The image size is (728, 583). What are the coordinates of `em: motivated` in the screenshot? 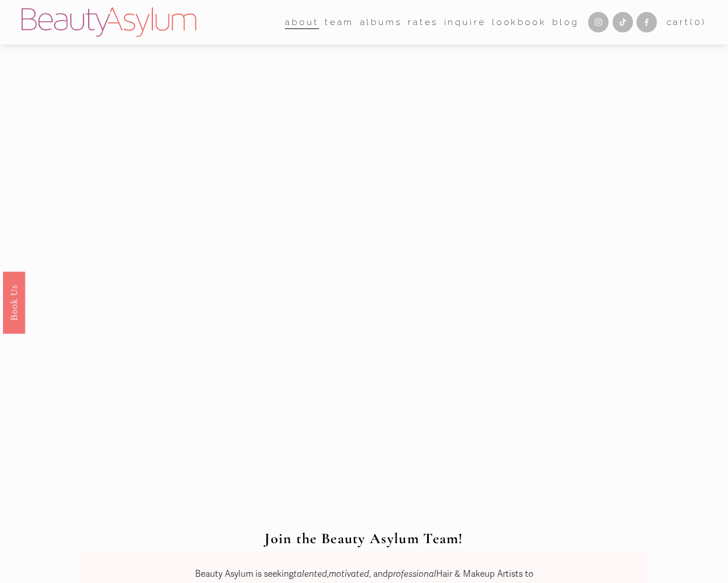 It's located at (349, 574).